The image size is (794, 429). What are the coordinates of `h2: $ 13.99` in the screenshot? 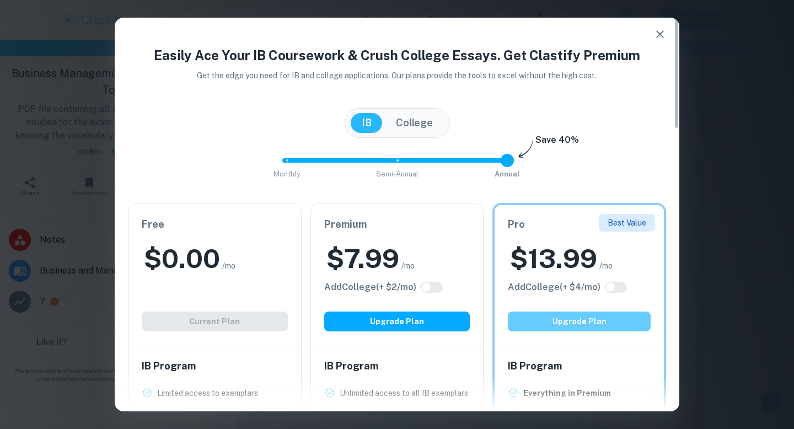 It's located at (553, 258).